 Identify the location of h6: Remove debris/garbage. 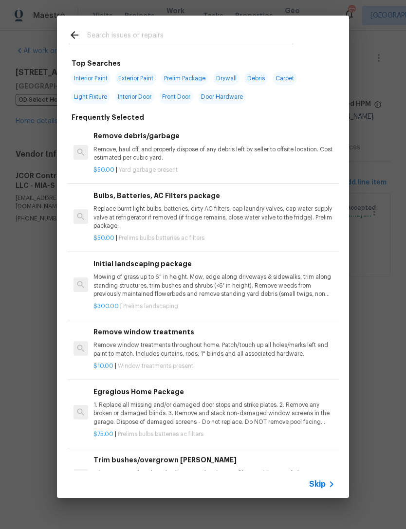
(214, 136).